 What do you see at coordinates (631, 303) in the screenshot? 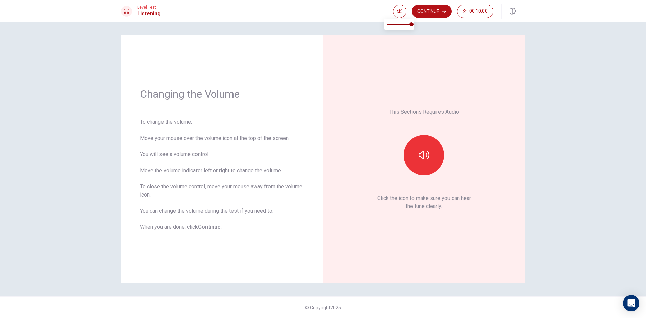
I see `div: Open Intercom Messenger` at bounding box center [631, 303].